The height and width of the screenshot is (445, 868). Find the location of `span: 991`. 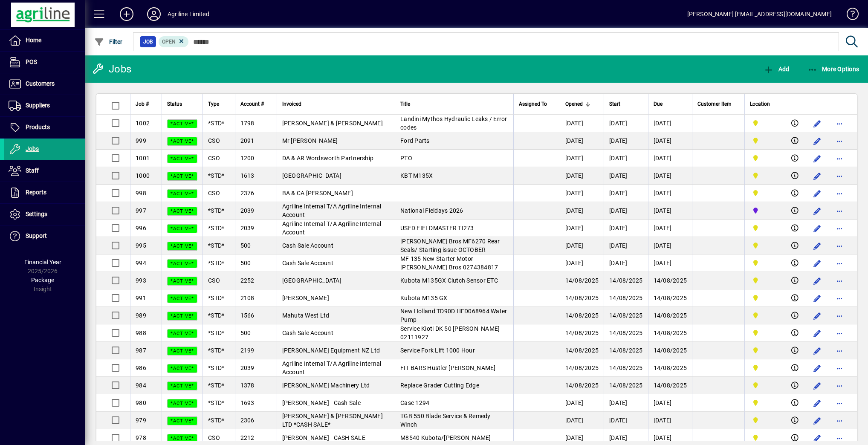

span: 991 is located at coordinates (141, 298).